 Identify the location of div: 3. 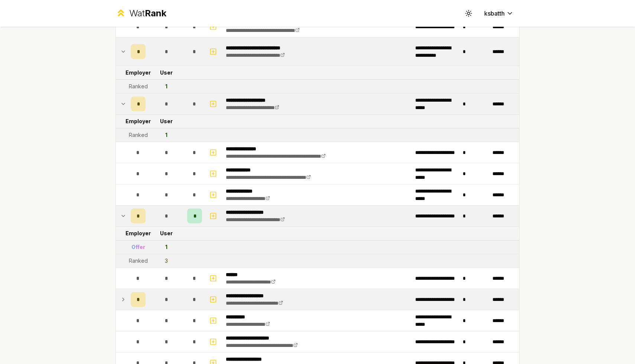
(166, 260).